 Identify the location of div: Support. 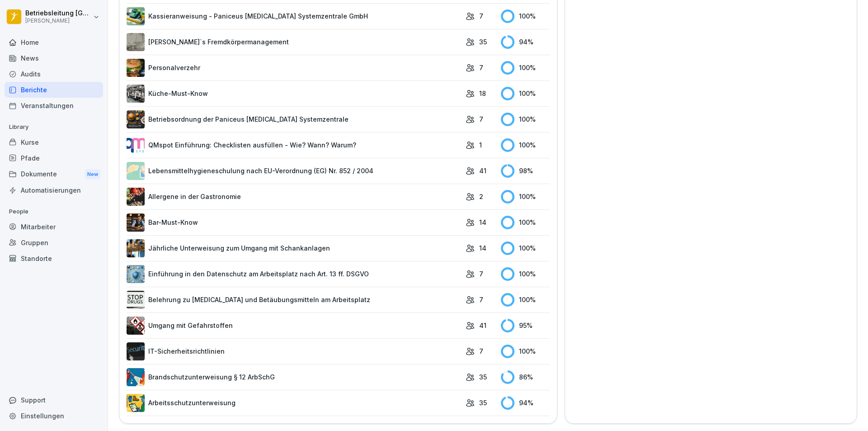
(54, 400).